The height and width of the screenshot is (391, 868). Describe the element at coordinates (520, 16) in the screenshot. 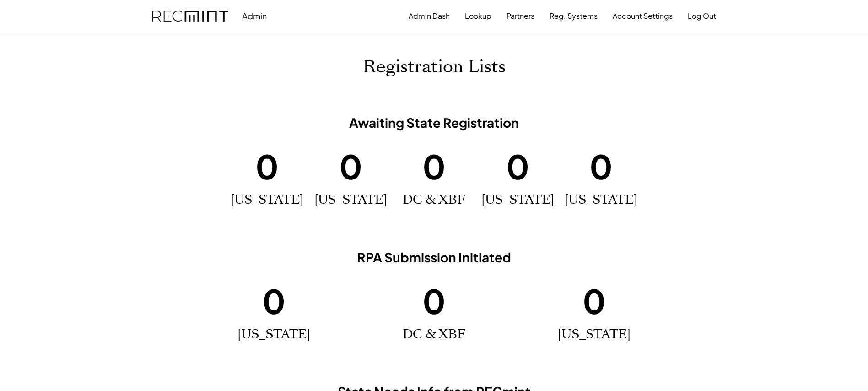

I see `button: Partners` at that location.